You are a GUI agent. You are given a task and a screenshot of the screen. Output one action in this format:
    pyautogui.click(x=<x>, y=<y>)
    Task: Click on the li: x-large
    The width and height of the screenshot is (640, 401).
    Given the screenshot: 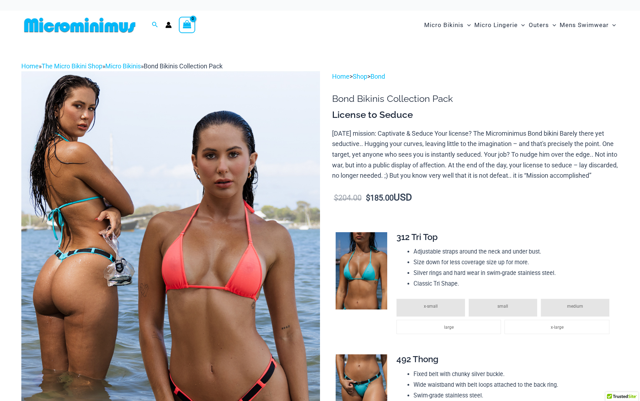 What is the action you would take?
    pyautogui.click(x=557, y=327)
    